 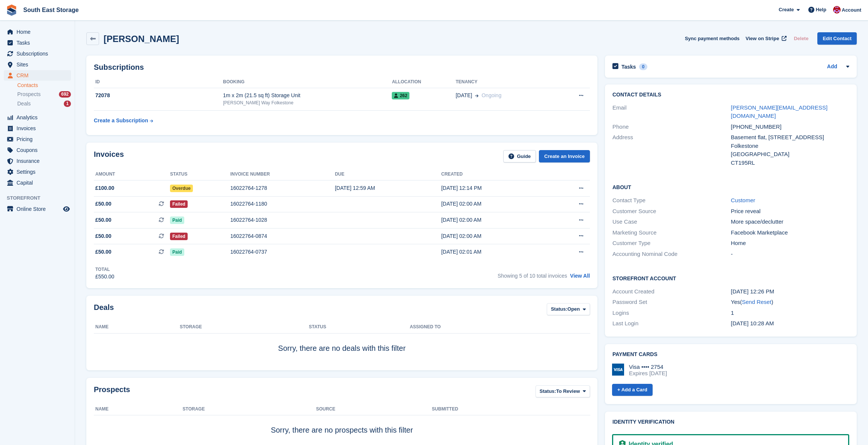 What do you see at coordinates (672, 150) in the screenshot?
I see `div: Address` at bounding box center [672, 150].